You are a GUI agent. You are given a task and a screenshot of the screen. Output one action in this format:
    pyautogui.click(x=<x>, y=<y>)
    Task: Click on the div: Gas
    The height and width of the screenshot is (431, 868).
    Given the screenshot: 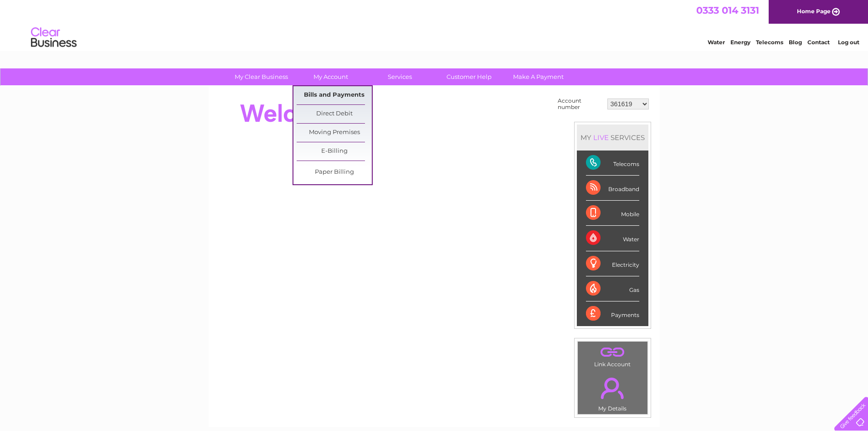 What is the action you would take?
    pyautogui.click(x=612, y=289)
    